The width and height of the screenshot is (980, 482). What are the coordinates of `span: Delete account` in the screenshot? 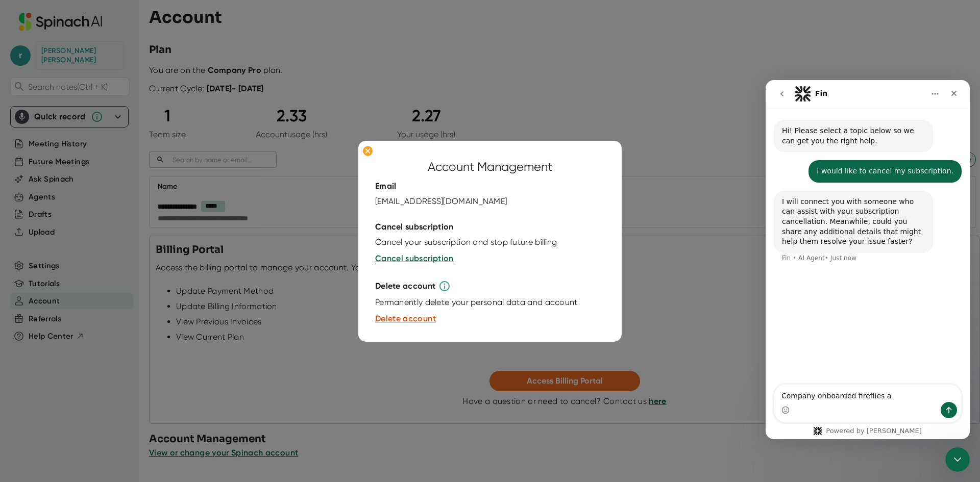 It's located at (405, 319).